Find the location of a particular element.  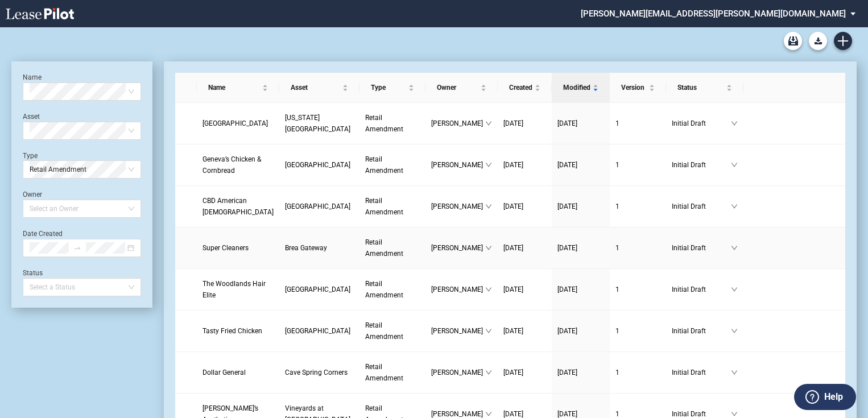

a: Create new document is located at coordinates (843, 41).